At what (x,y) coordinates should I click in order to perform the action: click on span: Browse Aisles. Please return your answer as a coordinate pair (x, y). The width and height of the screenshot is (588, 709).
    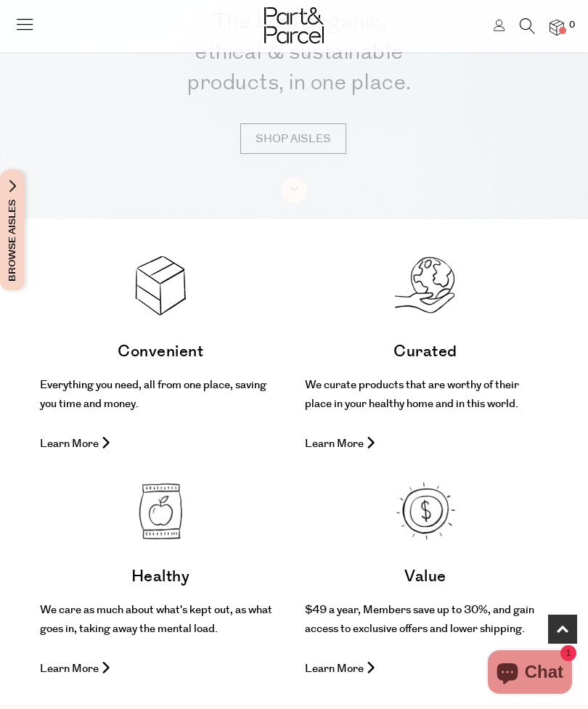
    Looking at the image, I should click on (12, 230).